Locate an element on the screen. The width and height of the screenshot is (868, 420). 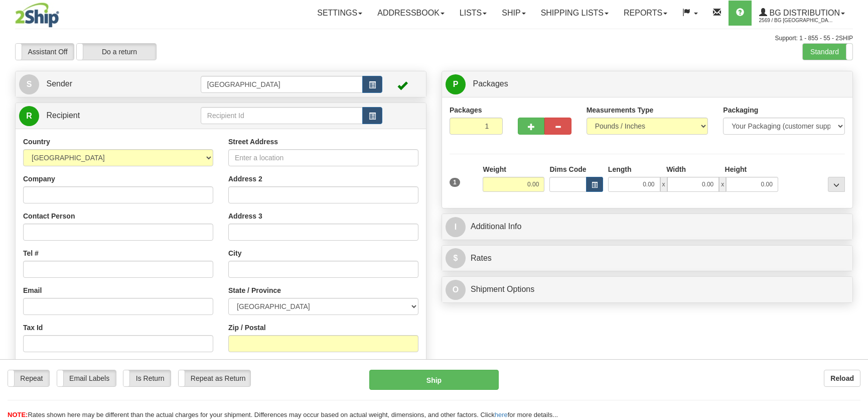
span: Recipient is located at coordinates (63, 115).